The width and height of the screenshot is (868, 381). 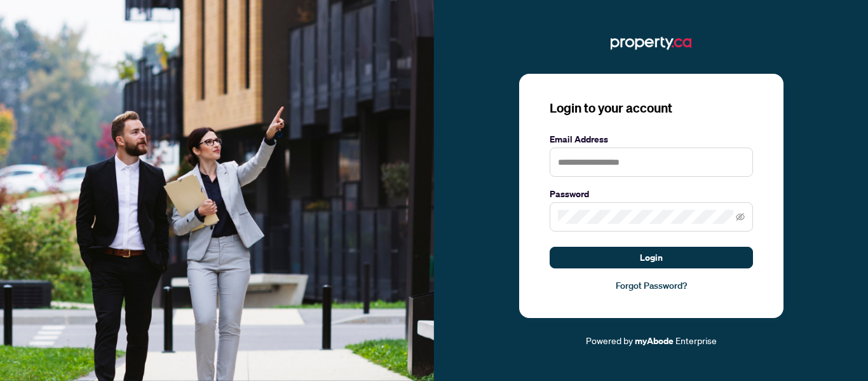 What do you see at coordinates (652, 286) in the screenshot?
I see `a: Forgot Password?` at bounding box center [652, 286].